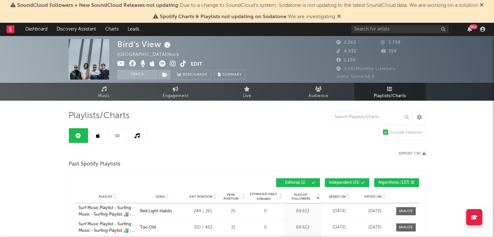 The height and width of the screenshot is (237, 494). What do you see at coordinates (298, 183) in the screenshot?
I see `button: Editorial(1)` at bounding box center [298, 183].